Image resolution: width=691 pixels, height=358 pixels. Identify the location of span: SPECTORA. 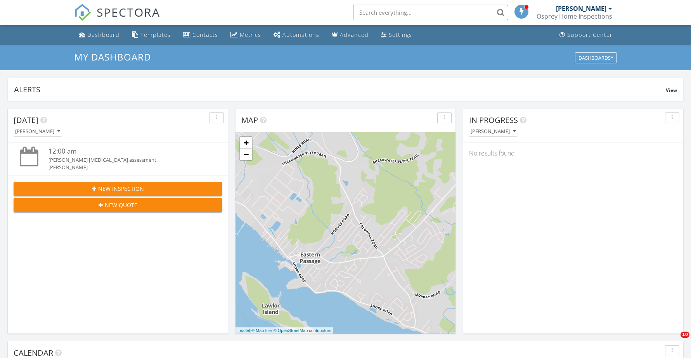
(128, 12).